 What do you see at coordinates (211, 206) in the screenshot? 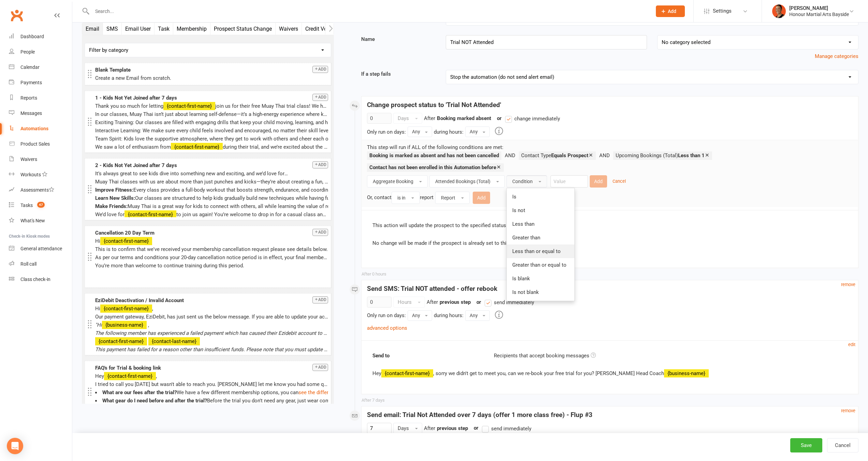
I see `li: Muay Thai is a great way for kids to connect with others, all while learning the value of respect...` at bounding box center [211, 206].